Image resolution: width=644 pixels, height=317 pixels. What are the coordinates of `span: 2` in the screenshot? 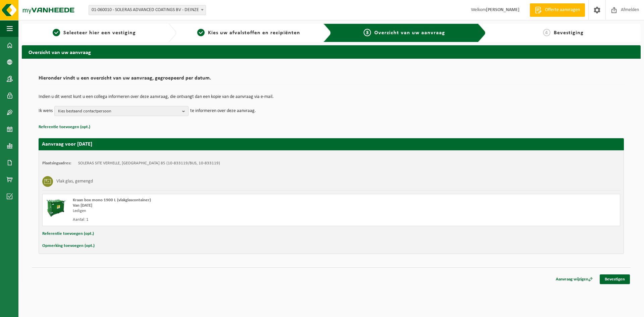 It's located at (201, 32).